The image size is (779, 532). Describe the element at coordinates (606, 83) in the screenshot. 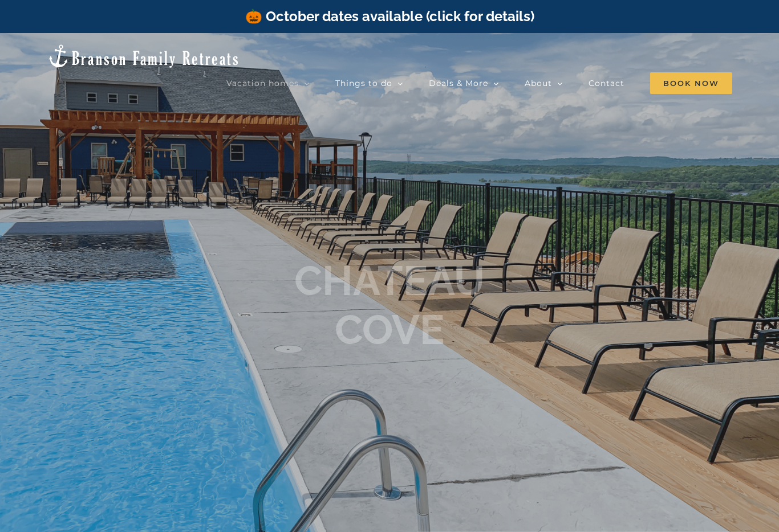

I see `span: Contact` at that location.